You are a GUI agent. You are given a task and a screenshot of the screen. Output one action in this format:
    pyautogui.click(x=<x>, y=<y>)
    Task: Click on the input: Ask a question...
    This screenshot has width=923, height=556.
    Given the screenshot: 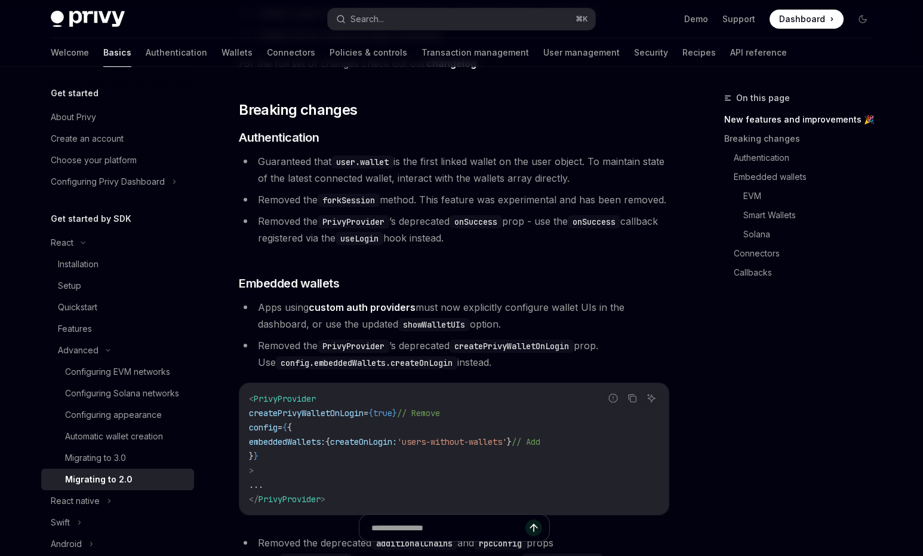 What is the action you would take?
    pyautogui.click(x=449, y=527)
    